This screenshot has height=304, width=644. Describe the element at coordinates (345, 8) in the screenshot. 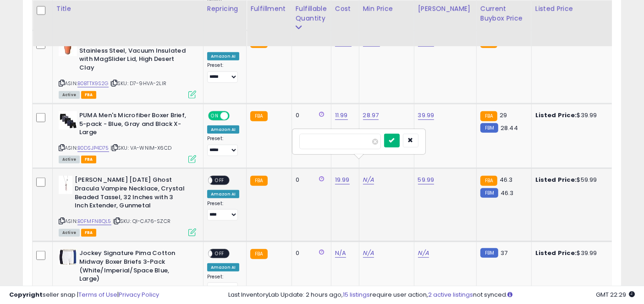

I see `div: Cost` at that location.